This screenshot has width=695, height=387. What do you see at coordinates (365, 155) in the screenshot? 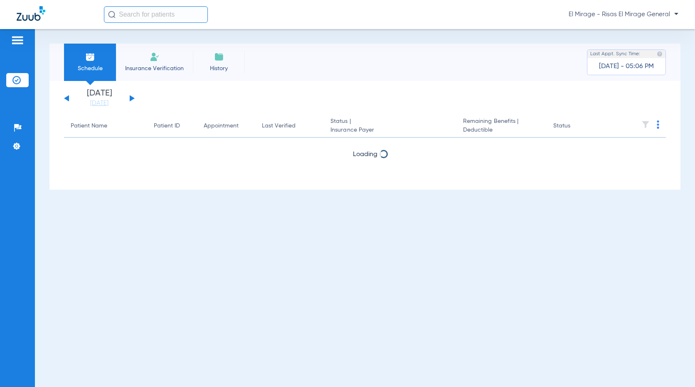
I see `span: Loading` at bounding box center [365, 155].